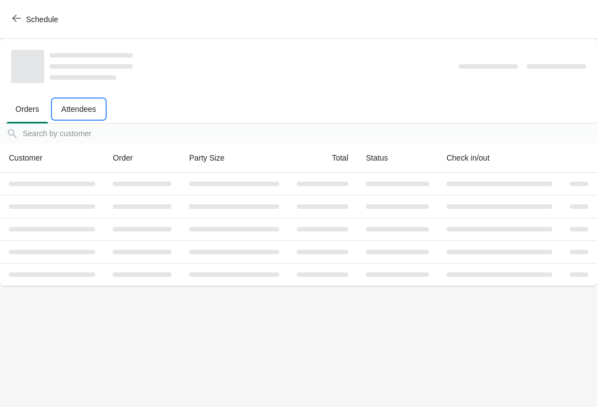  I want to click on span: Attendees, so click(79, 109).